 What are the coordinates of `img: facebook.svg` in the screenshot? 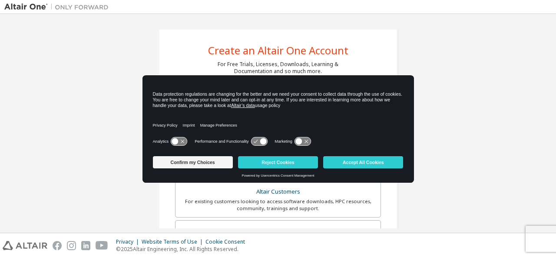 It's located at (57, 245).